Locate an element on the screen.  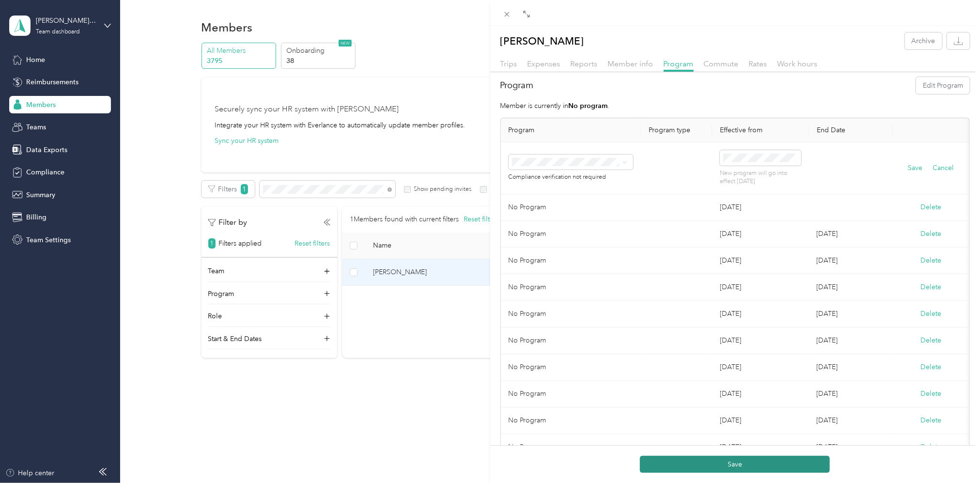
span: Rates is located at coordinates (759, 63).